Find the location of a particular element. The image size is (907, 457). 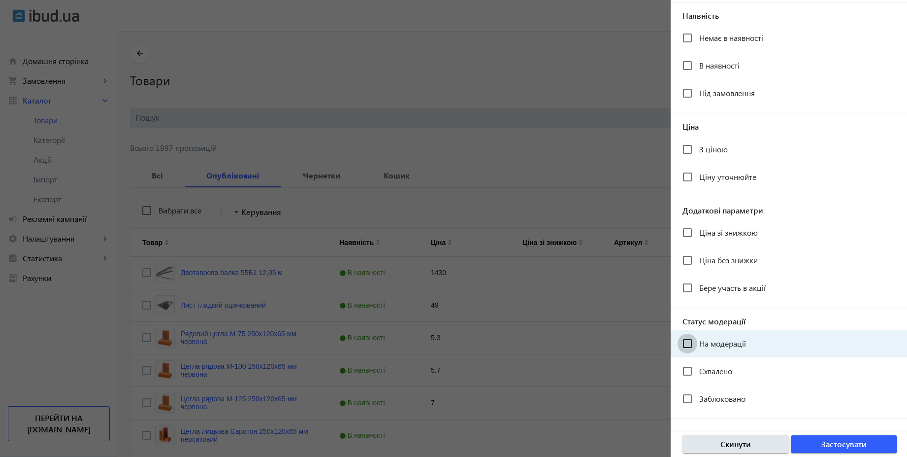

span: Застосувати is located at coordinates (844, 444).